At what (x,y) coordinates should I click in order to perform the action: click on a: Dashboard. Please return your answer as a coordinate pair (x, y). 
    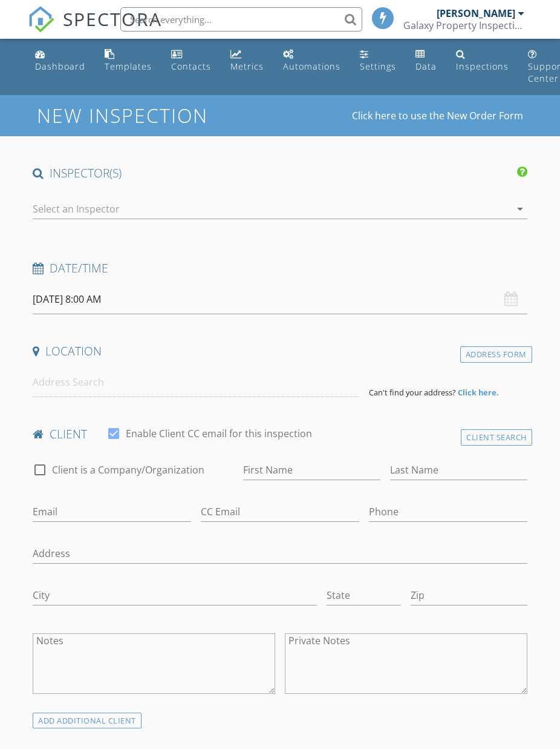
    Looking at the image, I should click on (60, 61).